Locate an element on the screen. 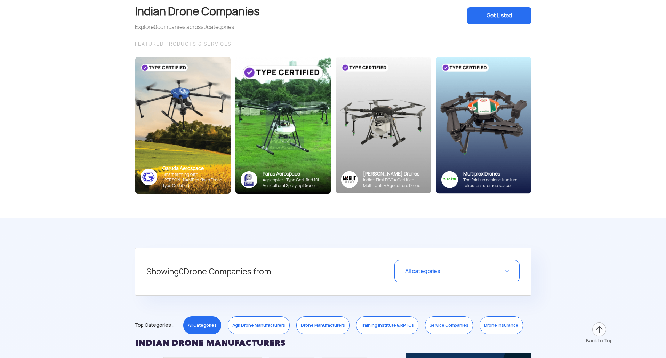  a: Drone Manufacturers is located at coordinates (323, 325).